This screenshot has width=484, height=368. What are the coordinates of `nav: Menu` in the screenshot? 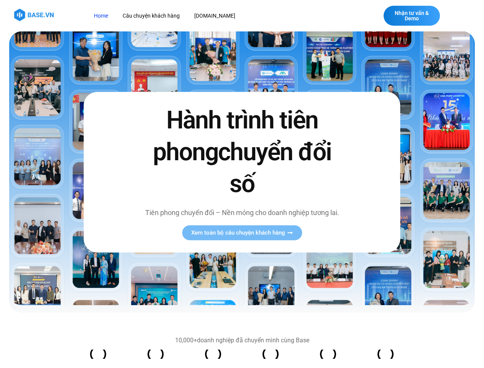 It's located at (217, 16).